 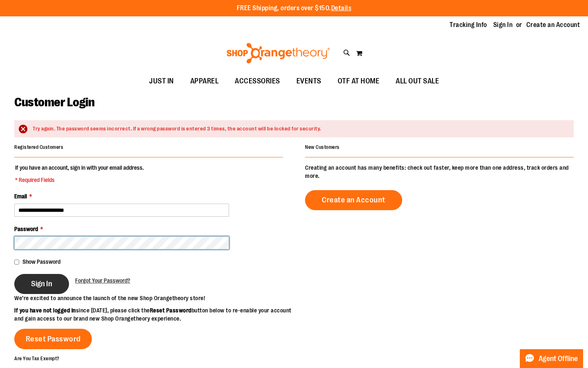 I want to click on span: Email, so click(x=21, y=196).